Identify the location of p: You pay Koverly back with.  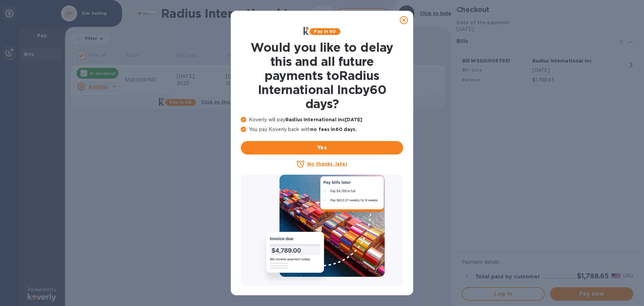
(322, 129).